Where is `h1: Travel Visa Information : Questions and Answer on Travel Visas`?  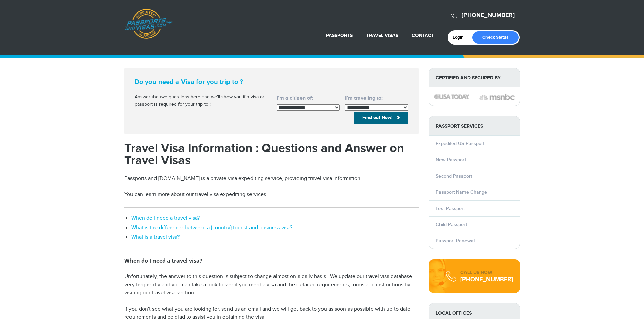 h1: Travel Visa Information : Questions and Answer on Travel Visas is located at coordinates (272, 154).